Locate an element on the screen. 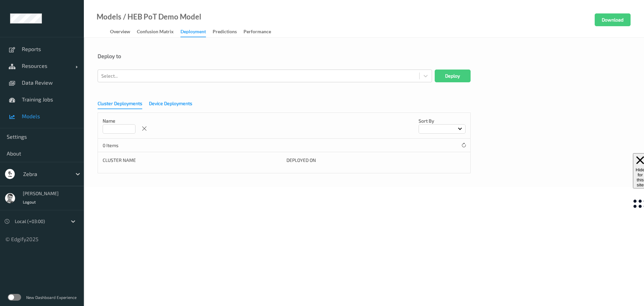 The width and height of the screenshot is (644, 306). a: Cluster Deployments is located at coordinates (123, 103).